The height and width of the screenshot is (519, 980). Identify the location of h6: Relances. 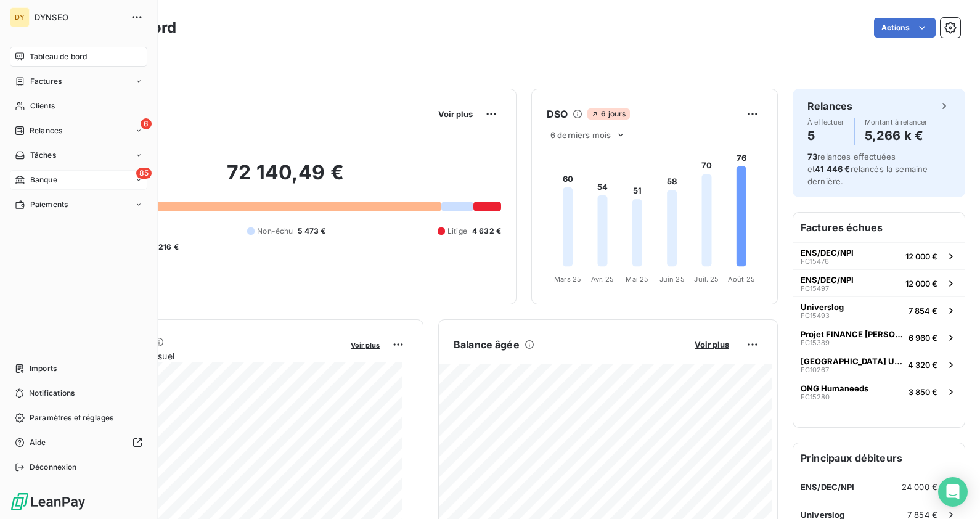
(829, 106).